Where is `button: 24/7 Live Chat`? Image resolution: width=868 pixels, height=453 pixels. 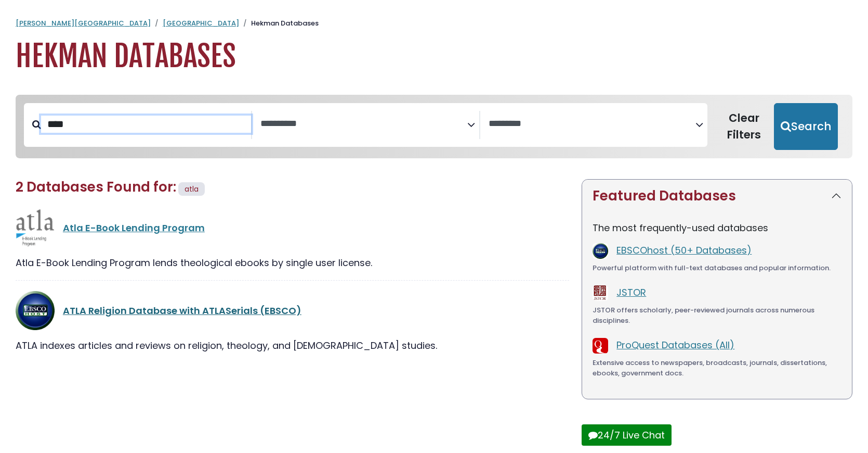 button: 24/7 Live Chat is located at coordinates (627, 434).